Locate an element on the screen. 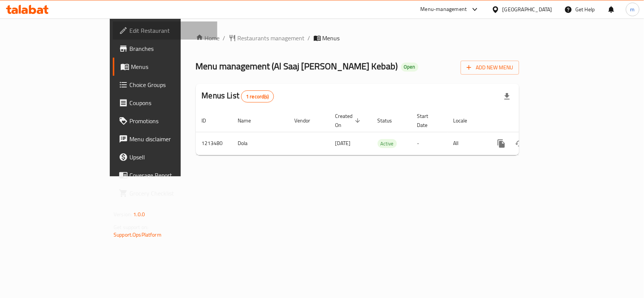 The image size is (644, 298). table: enhanced table is located at coordinates (384, 133).